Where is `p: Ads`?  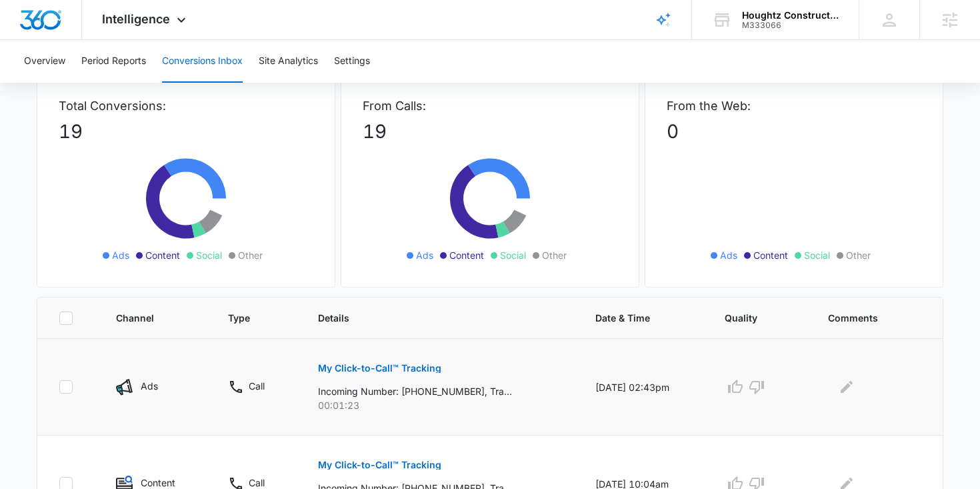 p: Ads is located at coordinates (150, 386).